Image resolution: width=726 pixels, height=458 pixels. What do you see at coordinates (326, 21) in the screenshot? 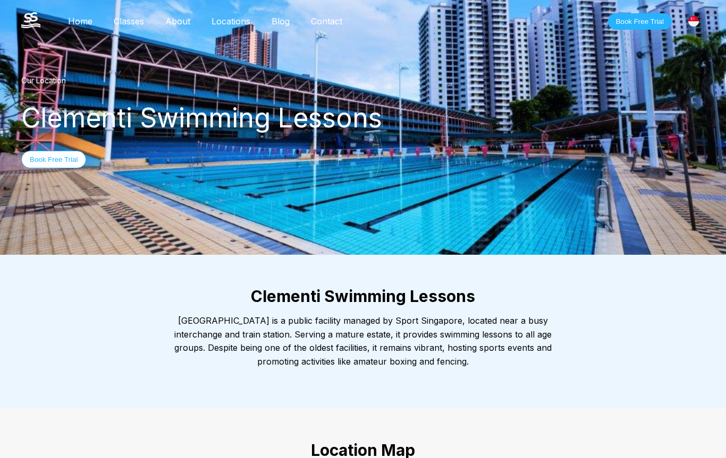
I see `a: Contact` at bounding box center [326, 21].